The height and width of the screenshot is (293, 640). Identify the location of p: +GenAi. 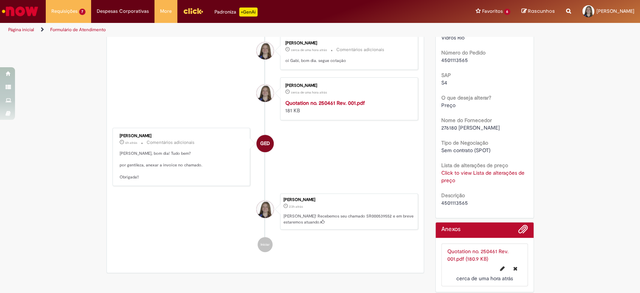
(248, 12).